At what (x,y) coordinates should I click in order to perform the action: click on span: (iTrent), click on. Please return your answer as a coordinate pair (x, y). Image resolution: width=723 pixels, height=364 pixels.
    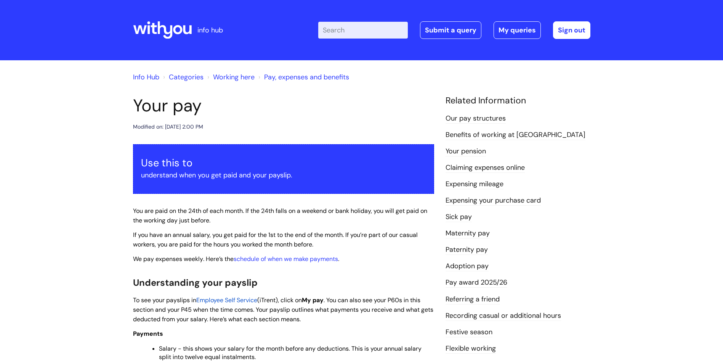
    Looking at the image, I should click on (279, 300).